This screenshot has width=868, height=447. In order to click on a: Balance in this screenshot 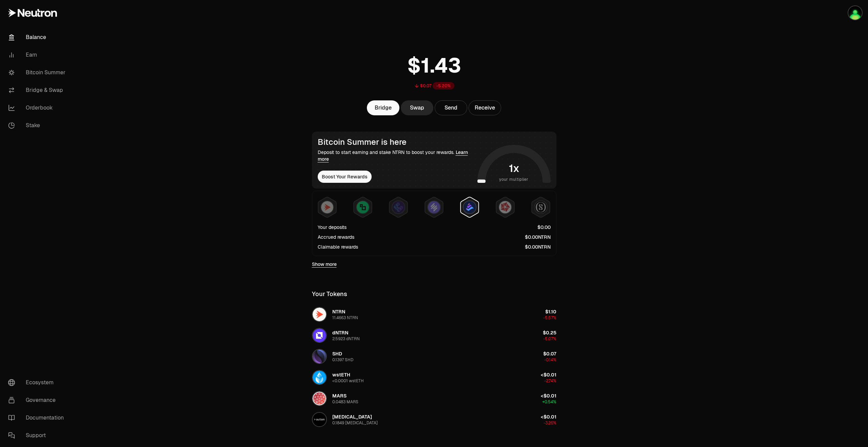, I will do `click(38, 37)`.